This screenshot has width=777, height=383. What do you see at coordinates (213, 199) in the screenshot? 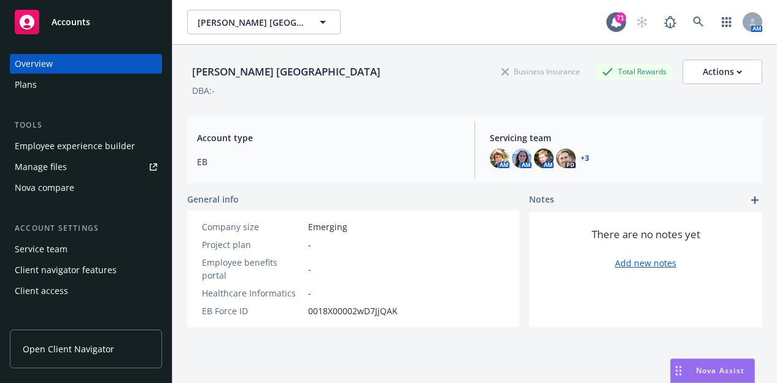
I see `span: General info` at bounding box center [213, 199].